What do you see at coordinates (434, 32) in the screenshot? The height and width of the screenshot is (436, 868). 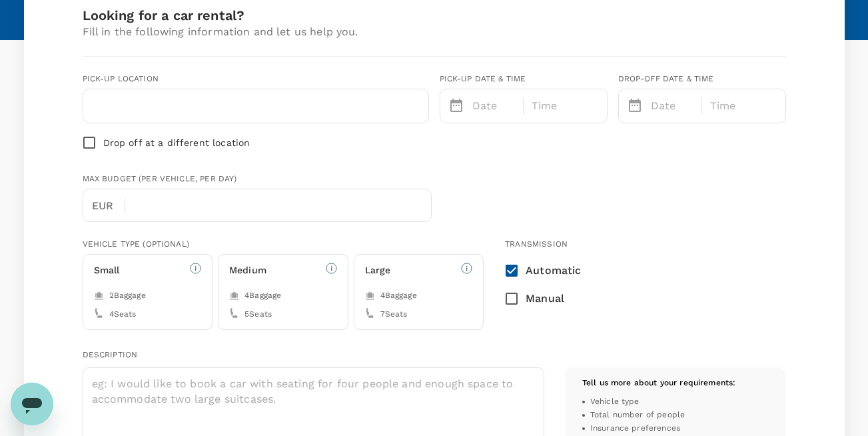 I see `p: Fill in the following information and let us help you.` at bounding box center [434, 32].